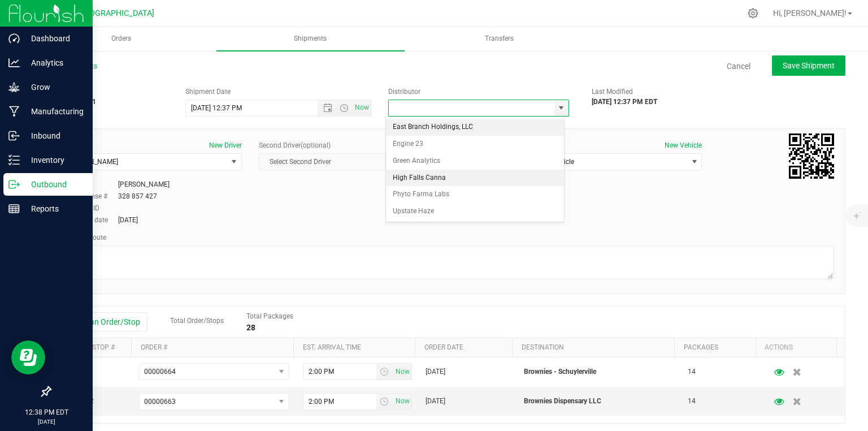 The height and width of the screenshot is (431, 868). Describe the element at coordinates (605, 162) in the screenshot. I see `span: Select Vehicle` at that location.